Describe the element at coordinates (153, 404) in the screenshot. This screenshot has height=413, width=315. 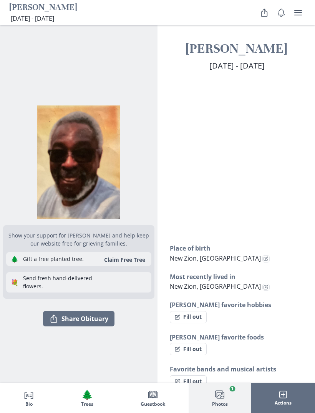
I see `span: Guestbook` at that location.